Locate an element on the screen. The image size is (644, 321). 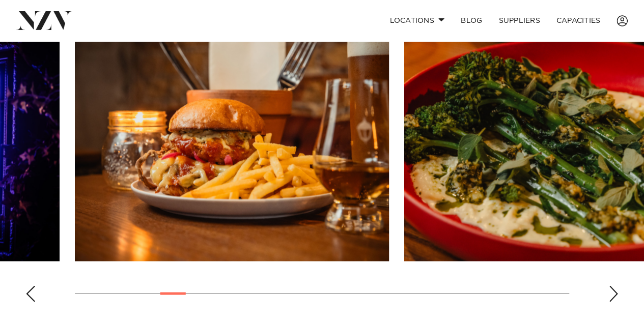
a: Capacities is located at coordinates (578, 20).